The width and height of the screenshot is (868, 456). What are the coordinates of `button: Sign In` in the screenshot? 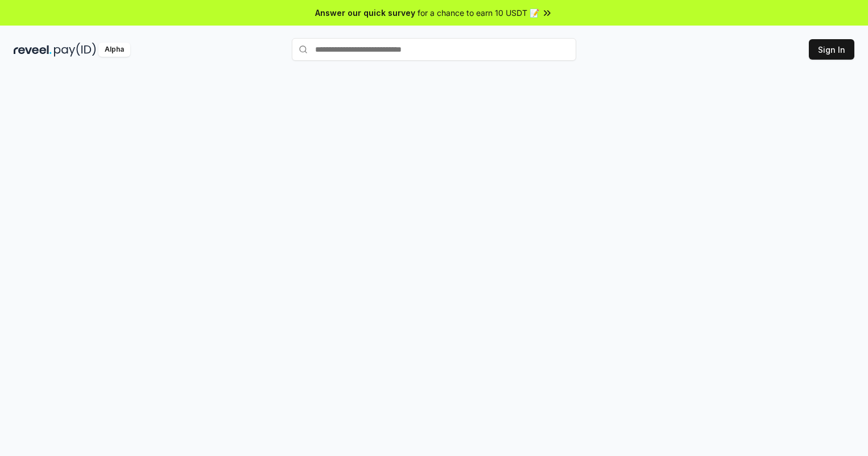 It's located at (832, 50).